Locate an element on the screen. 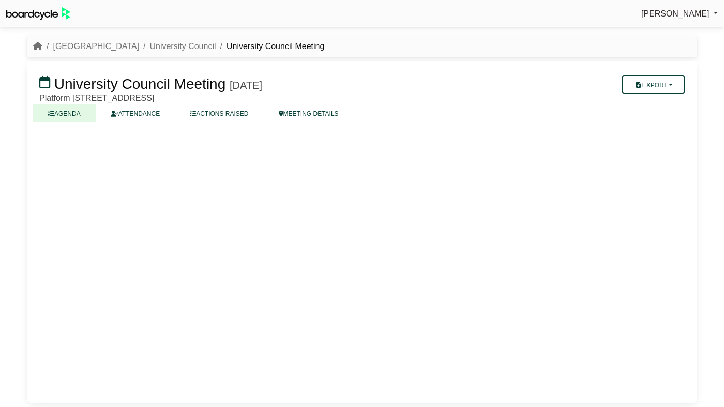 This screenshot has height=407, width=724. img: BoardcycleBlackGreen-aaafeed430059cb809a45853b8cf6d952af9d84e6e89e1f1685b34bfd5cb7d64.svg is located at coordinates (38, 13).